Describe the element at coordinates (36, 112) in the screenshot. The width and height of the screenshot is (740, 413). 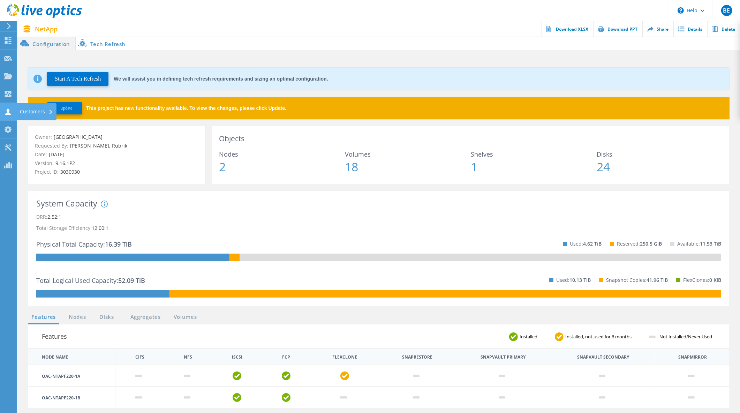
I see `div: Customers` at that location.